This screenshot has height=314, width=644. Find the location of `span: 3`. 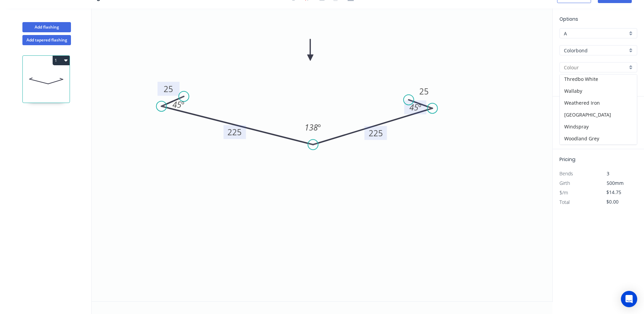

span: 3 is located at coordinates (608, 174).